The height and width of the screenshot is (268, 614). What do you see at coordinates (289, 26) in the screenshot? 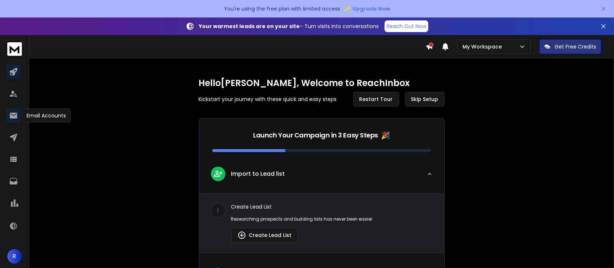
I see `p: – Turn visits into conversations` at bounding box center [289, 26].